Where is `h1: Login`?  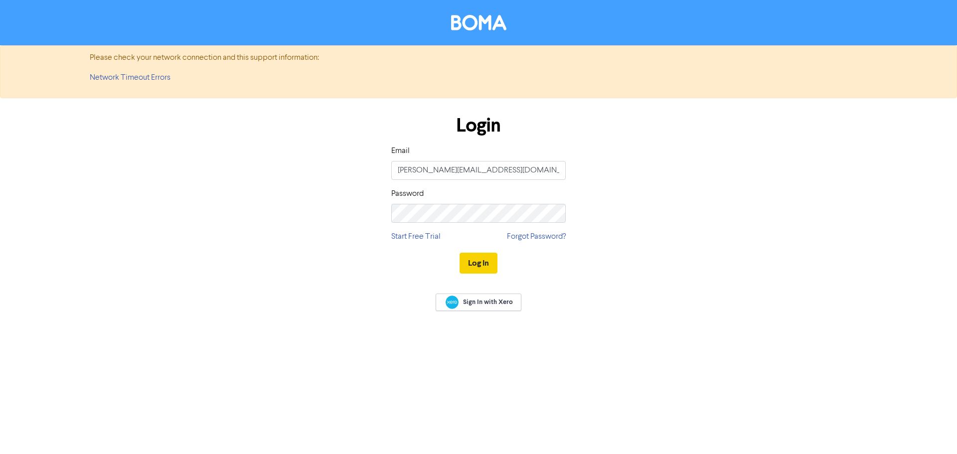 h1: Login is located at coordinates (478, 126).